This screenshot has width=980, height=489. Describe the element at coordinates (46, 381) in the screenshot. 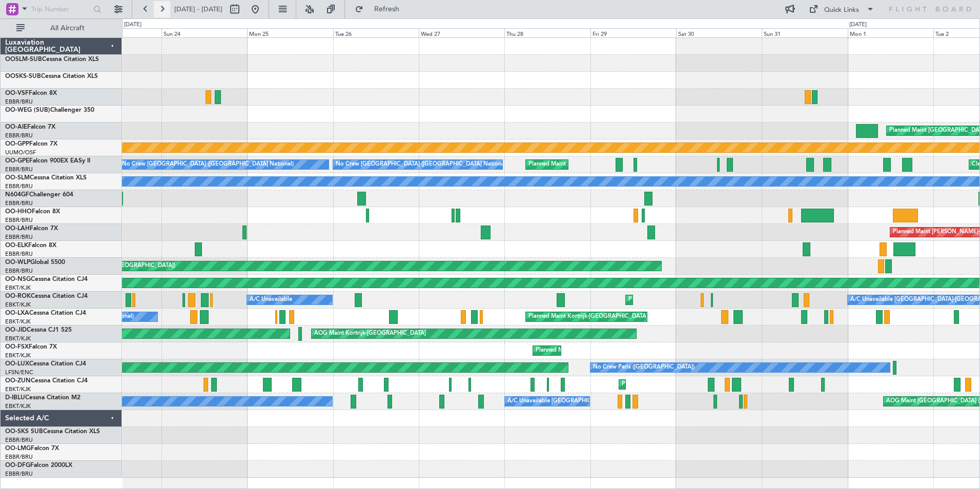

I see `a: OO-ZUNCessna Citation CJ4` at that location.